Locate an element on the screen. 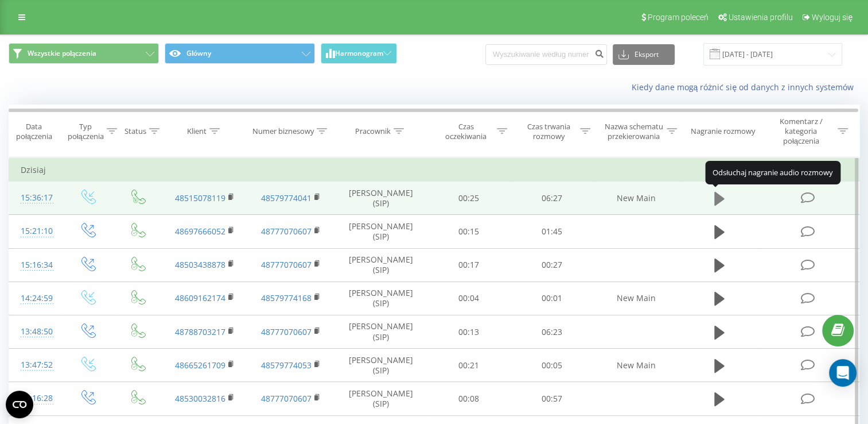 The image size is (868, 424). div: Czas trwania rozmowy is located at coordinates (548, 131).